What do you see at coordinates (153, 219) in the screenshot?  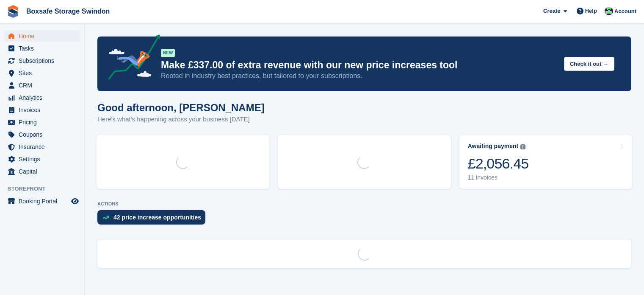 I see `a: 42 price increase opportunities` at bounding box center [153, 219].